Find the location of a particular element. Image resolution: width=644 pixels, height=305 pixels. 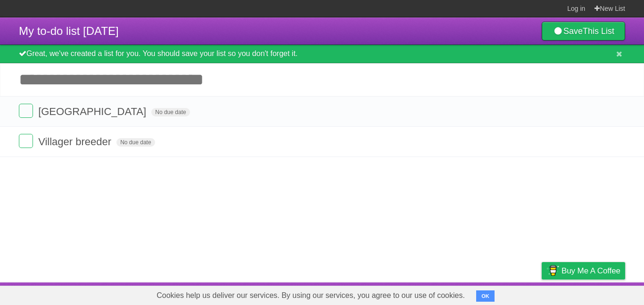

span: Buy me a coffee is located at coordinates (591, 270).